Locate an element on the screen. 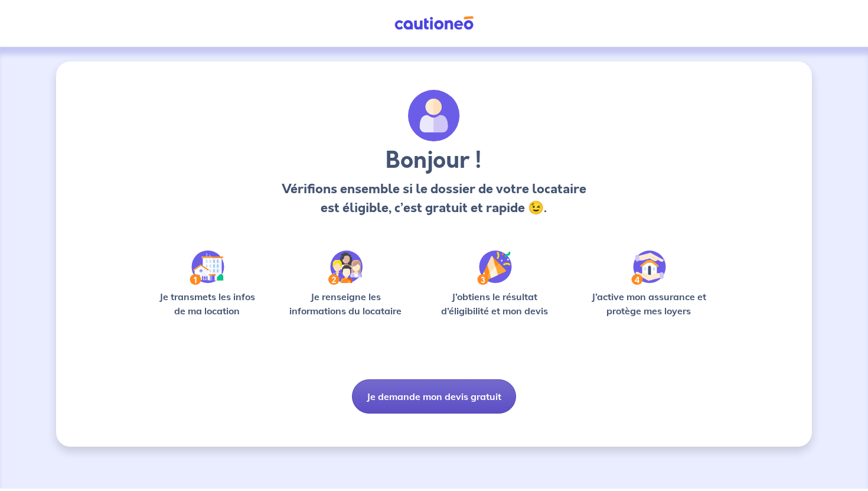 The image size is (868, 491). img: /static/bfff1cf634d835d9112899e6a3df1a5d/Step-4.svg is located at coordinates (648, 268).